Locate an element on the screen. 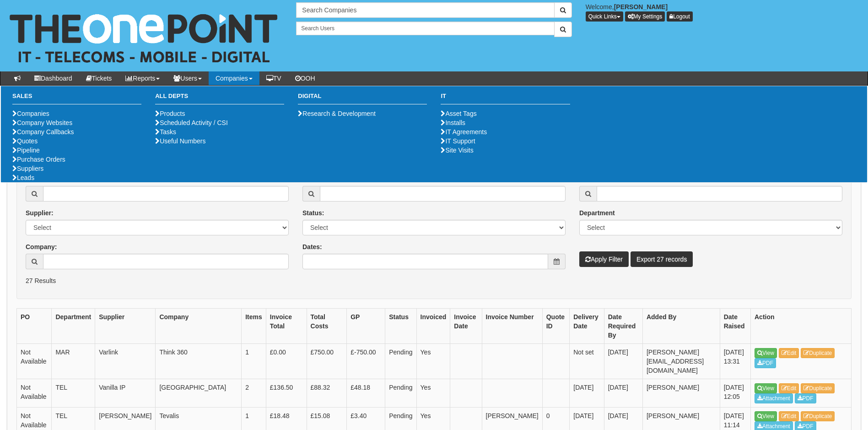 This screenshot has width=868, height=430. th: Delivery Date is located at coordinates (587, 326).